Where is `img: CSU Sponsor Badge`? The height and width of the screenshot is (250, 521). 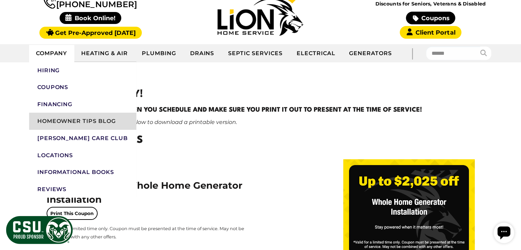 img: CSU Sponsor Badge is located at coordinates (39, 230).